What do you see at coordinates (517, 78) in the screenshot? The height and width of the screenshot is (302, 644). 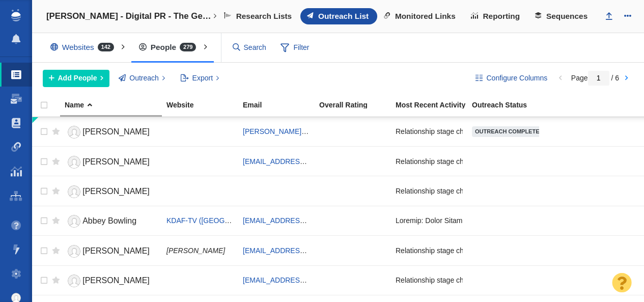 I see `span: Configure Columns` at bounding box center [517, 78].